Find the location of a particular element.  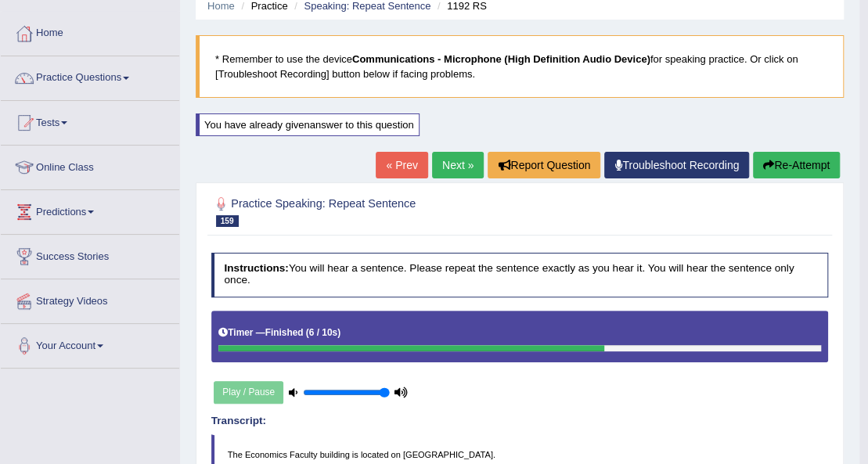

a: Home is located at coordinates (90, 31).